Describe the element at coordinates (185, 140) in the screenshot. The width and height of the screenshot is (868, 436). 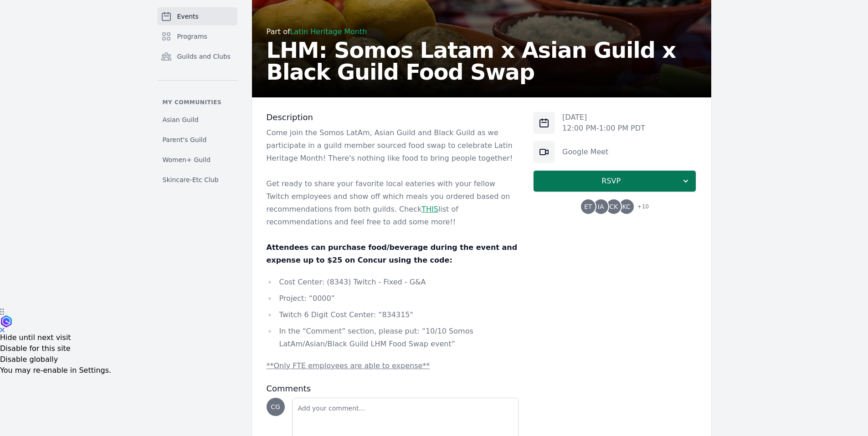
I see `span: Parent's Guild` at that location.